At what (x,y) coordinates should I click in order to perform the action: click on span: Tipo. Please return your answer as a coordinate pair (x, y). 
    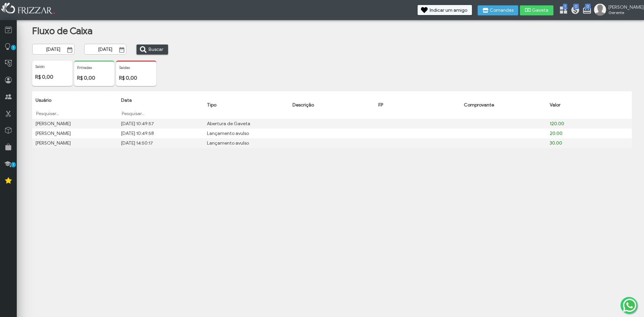
    Looking at the image, I should click on (211, 105).